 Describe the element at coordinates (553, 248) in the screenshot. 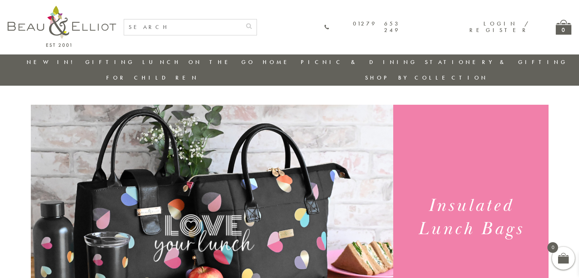

I see `span: 0` at that location.